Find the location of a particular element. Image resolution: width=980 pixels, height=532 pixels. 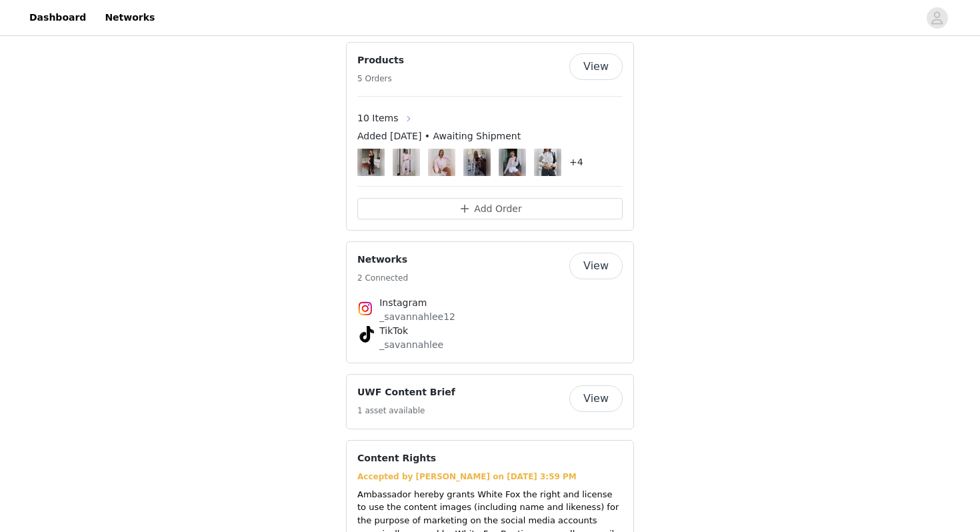

h5: 1 asset available is located at coordinates (406, 410).